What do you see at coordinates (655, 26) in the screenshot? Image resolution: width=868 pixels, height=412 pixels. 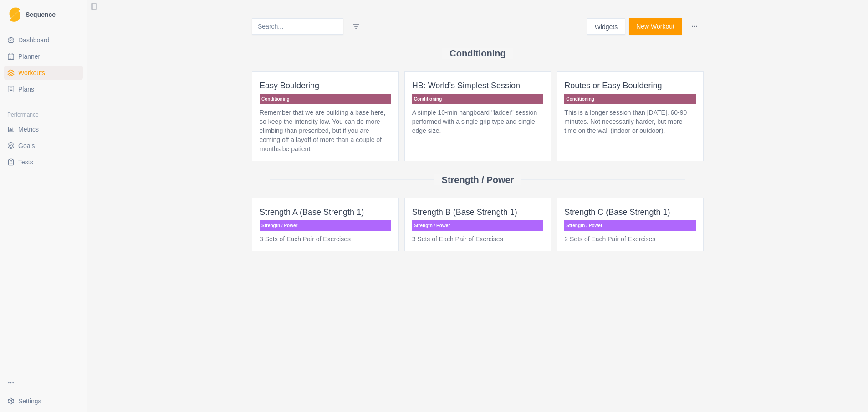 I see `button: New Workout` at bounding box center [655, 26].